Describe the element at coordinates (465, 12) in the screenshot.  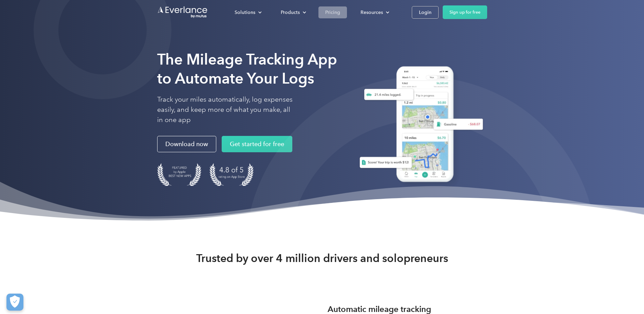
I see `a: Sign up for free` at that location.